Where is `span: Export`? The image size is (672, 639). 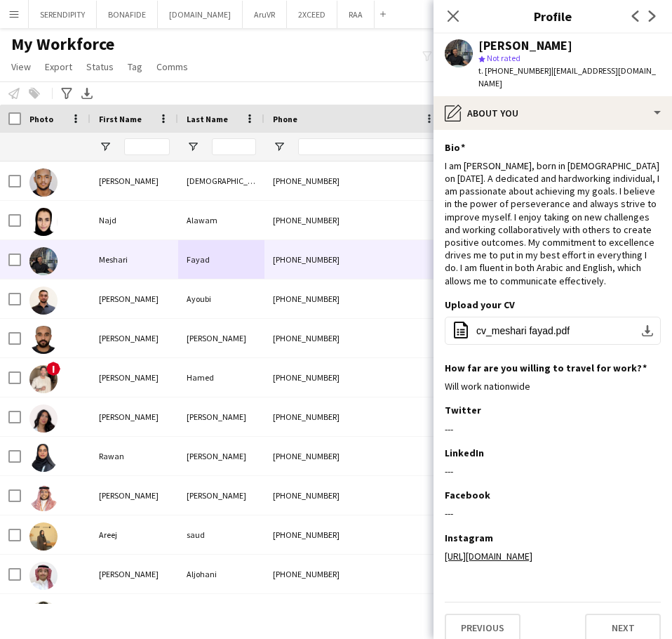 span: Export is located at coordinates (58, 66).